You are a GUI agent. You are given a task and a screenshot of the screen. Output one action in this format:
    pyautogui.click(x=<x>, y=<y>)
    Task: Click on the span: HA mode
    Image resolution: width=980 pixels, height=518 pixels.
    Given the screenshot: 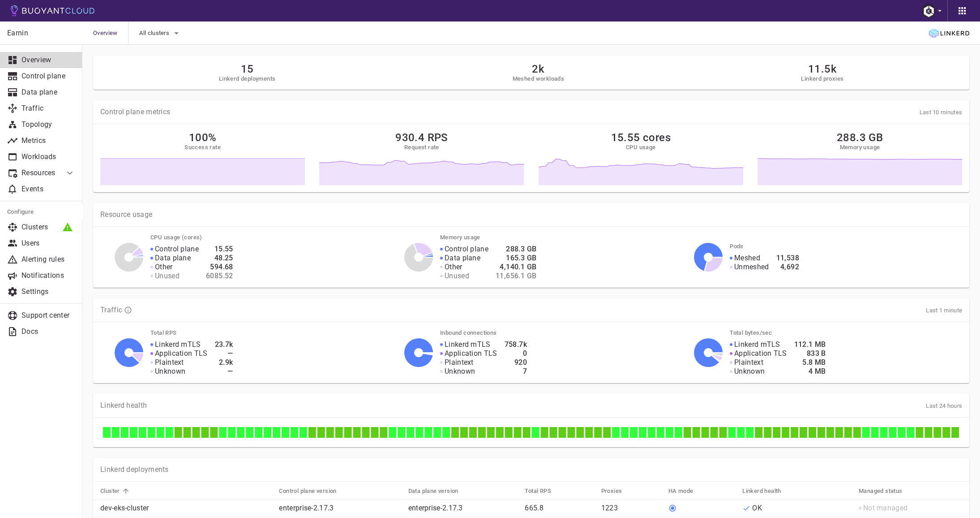 What is the action you would take?
    pyautogui.click(x=687, y=491)
    